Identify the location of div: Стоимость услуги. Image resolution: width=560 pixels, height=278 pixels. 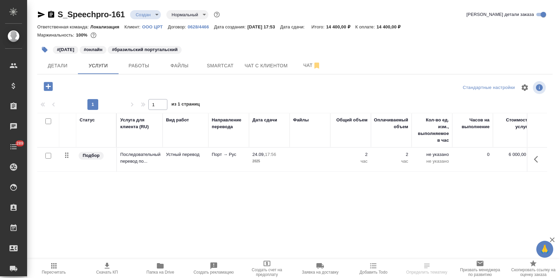
(513, 124).